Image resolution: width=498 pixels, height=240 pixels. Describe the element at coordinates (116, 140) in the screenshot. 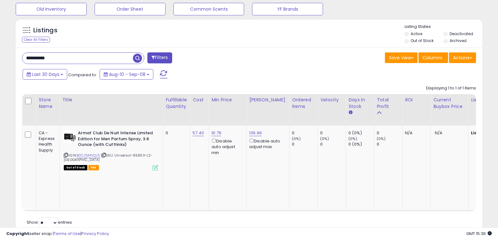

I see `b: Armaf Club De Nuit Intense Limited Edition for Men Parfum Spray, 3.6 Ounce (with Cufflinks)` at that location.